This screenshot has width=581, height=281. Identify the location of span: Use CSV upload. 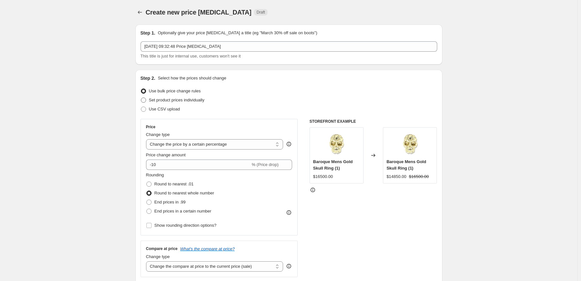
(165, 109).